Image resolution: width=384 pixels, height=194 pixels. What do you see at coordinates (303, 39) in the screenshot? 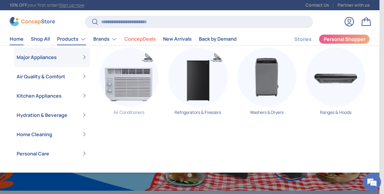
I see `a: Stories` at bounding box center [303, 39].